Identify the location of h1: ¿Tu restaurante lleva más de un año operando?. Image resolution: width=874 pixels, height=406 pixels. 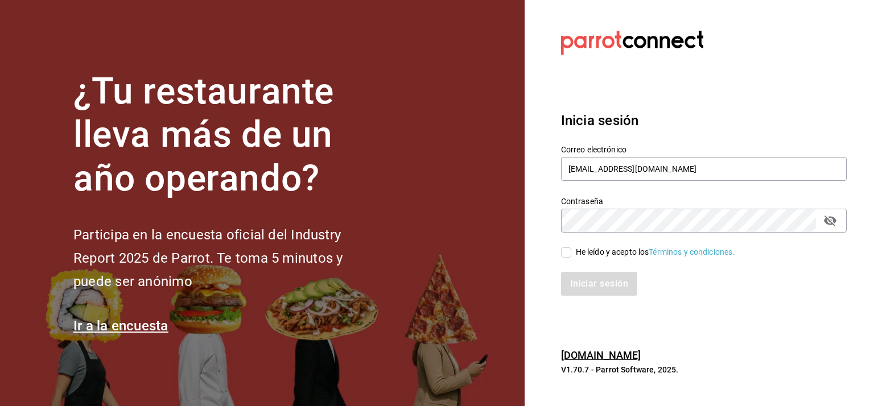
(227, 135).